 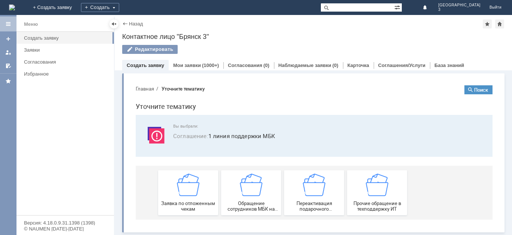 What do you see at coordinates (67, 50) in the screenshot?
I see `div: Заявки` at bounding box center [67, 50].